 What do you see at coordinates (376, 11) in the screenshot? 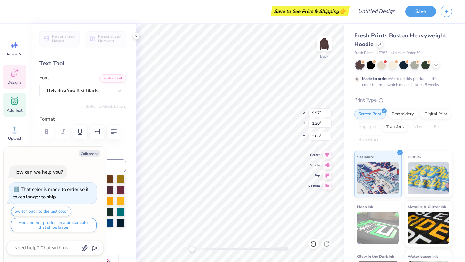
I see `input: Untitled Design` at bounding box center [376, 11].